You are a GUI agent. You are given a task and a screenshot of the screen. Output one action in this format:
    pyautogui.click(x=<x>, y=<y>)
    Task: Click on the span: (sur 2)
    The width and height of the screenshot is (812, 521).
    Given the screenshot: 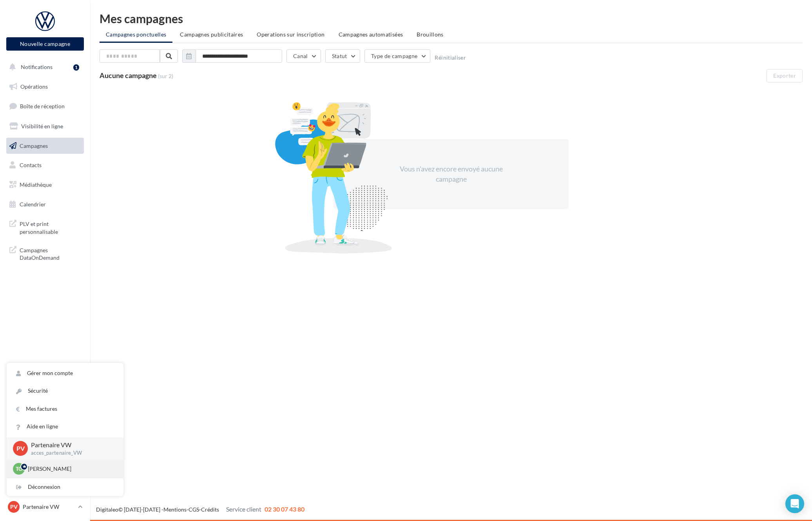 What is the action you would take?
    pyautogui.click(x=165, y=76)
    